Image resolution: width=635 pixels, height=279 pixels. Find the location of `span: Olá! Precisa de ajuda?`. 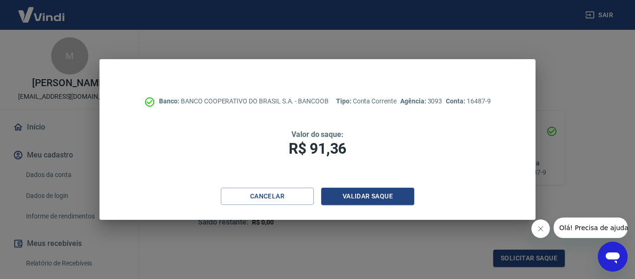

span: Olá! Precisa de ajuda? is located at coordinates (42, 10).